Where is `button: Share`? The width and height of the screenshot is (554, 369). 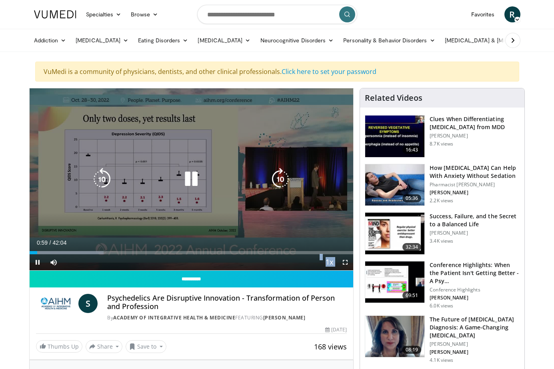 button: Share is located at coordinates (104, 347).